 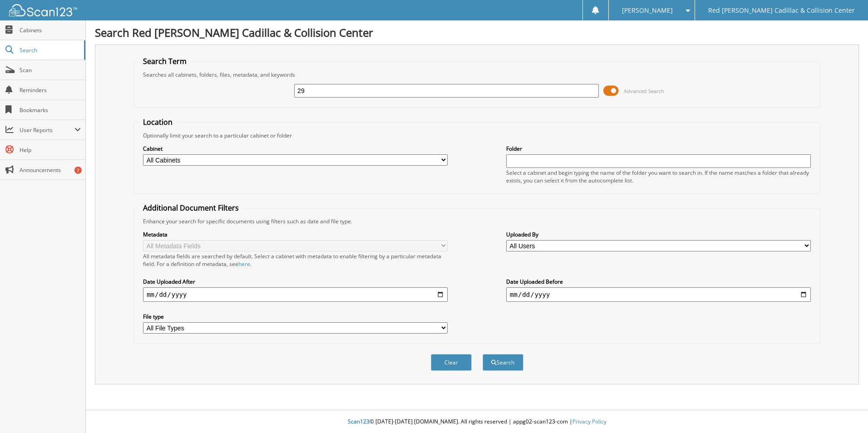 What do you see at coordinates (477, 221) in the screenshot?
I see `div: Enhance your search for specific documents using filters such as date and file type.` at bounding box center [477, 221].